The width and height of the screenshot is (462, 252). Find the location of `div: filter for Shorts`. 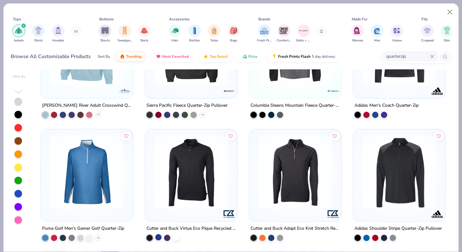

div: filter for Shorts is located at coordinates (105, 34).